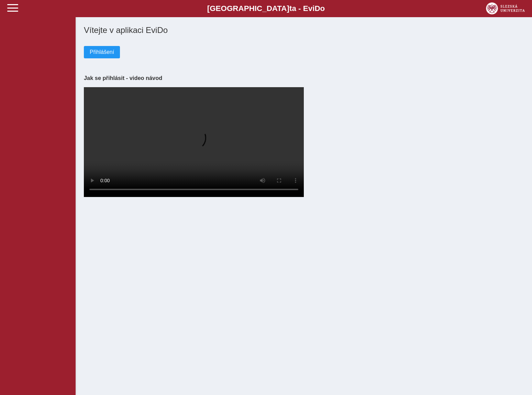 This screenshot has height=395, width=532. Describe the element at coordinates (323, 8) in the screenshot. I see `span: o` at that location.